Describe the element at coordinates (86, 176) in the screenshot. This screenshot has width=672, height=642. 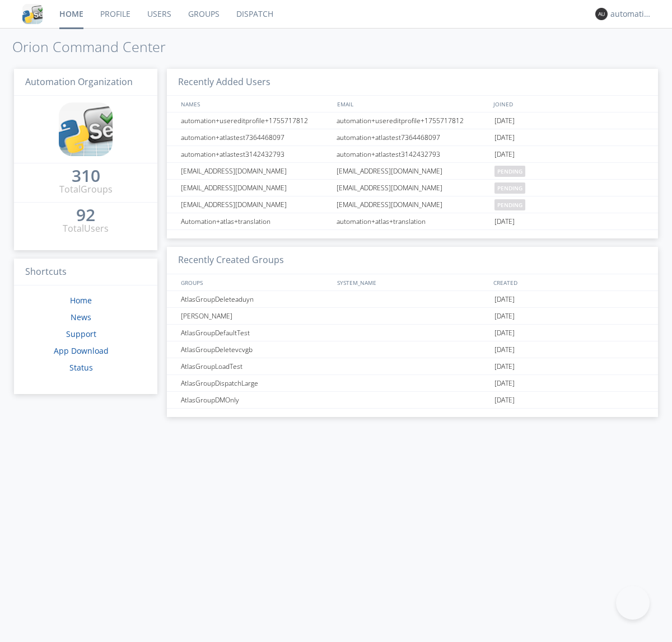
I see `a: 310` at that location.